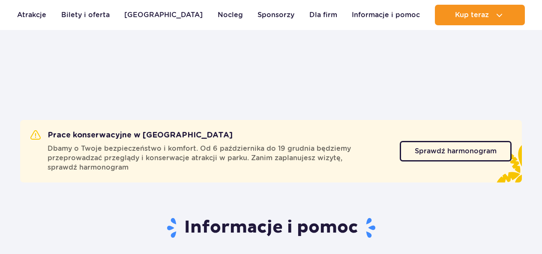  Describe the element at coordinates (472, 15) in the screenshot. I see `span: Kup teraz` at that location.